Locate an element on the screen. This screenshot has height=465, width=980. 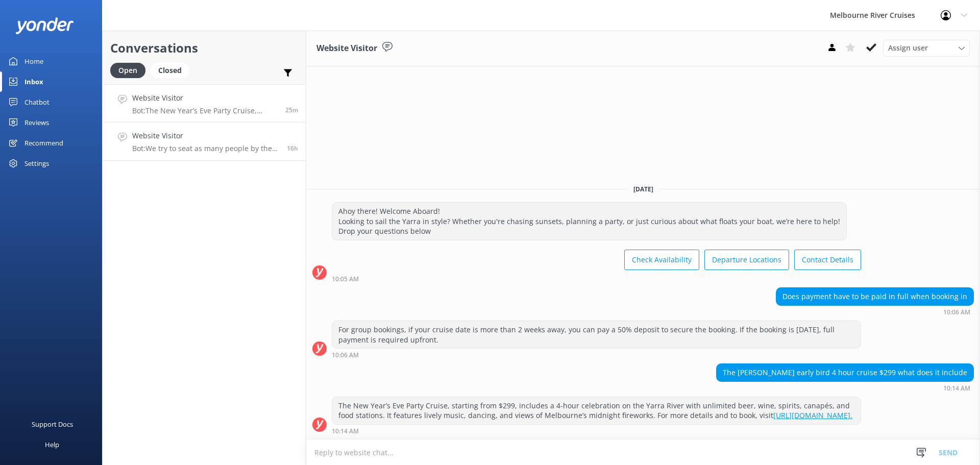
div: The New Year’s Eve Party Cruise, starting from $299, includes a 4-hour celebration on the Yarra R... is located at coordinates (596, 410).